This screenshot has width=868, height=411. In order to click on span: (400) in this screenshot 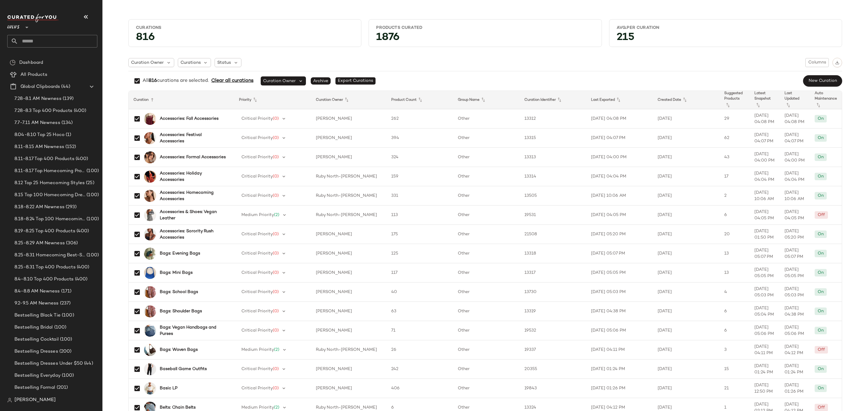, I will do `click(82, 159)`.